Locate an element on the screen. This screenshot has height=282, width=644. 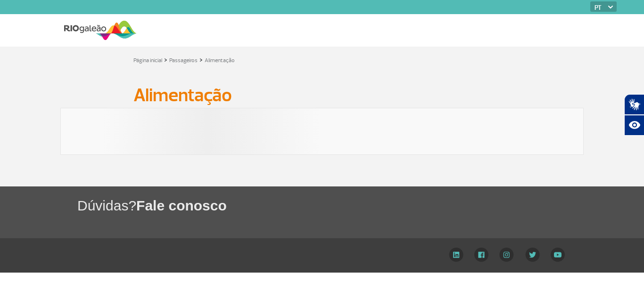
a: Passageiros is located at coordinates (184, 60).